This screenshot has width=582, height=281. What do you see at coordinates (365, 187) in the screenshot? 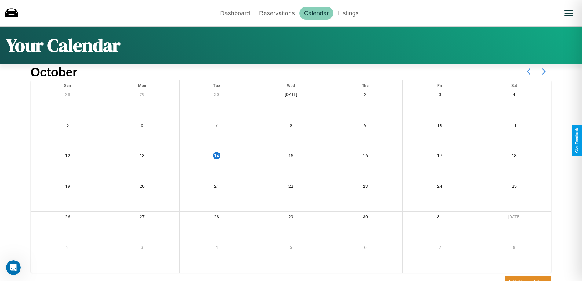
I see `div: 23` at bounding box center [365, 187].